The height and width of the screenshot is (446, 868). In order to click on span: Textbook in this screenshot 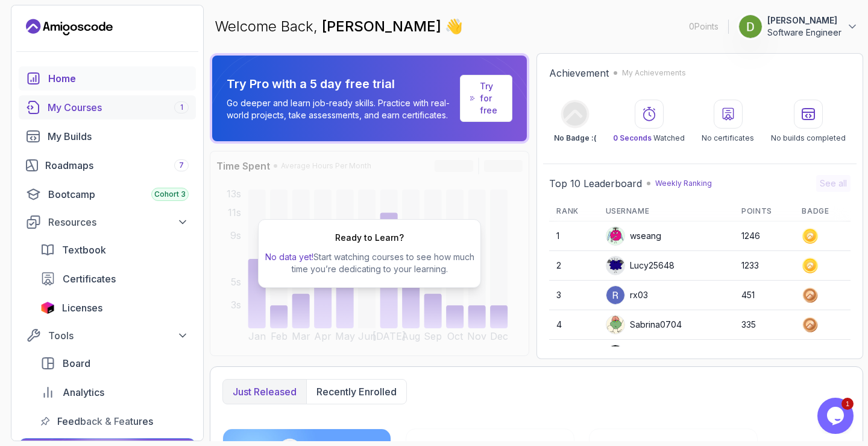, I will do `click(84, 249)`.